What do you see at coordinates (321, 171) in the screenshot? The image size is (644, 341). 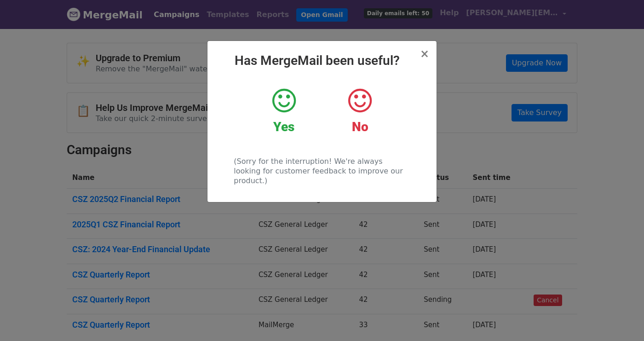 I see `p: (Sorry for the interruption! We're always looking for customer feedback to improve our product.)` at bounding box center [321, 171].